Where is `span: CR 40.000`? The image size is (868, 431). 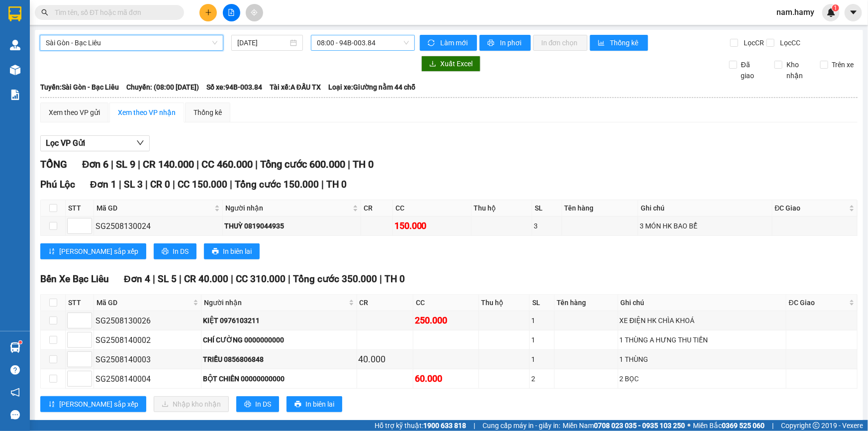 span: CR 40.000 is located at coordinates (206, 279).